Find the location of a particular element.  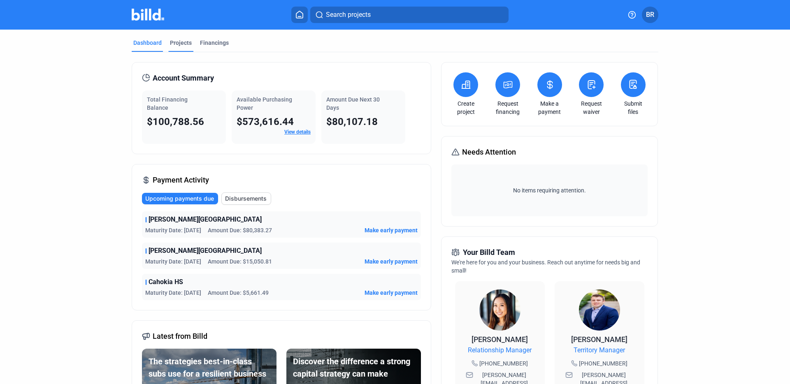

div: Financings is located at coordinates (214, 43).